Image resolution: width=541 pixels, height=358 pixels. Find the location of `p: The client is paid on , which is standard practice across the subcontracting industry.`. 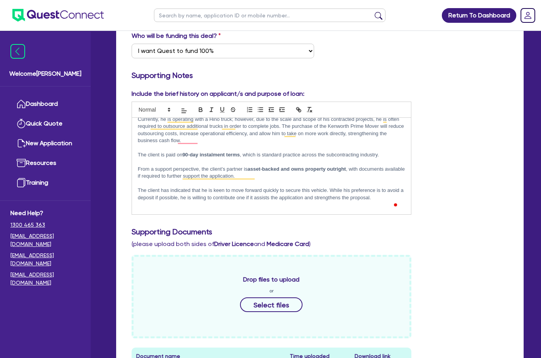

p: The client is paid on , which is standard practice across the subcontracting industry. is located at coordinates (271, 155).